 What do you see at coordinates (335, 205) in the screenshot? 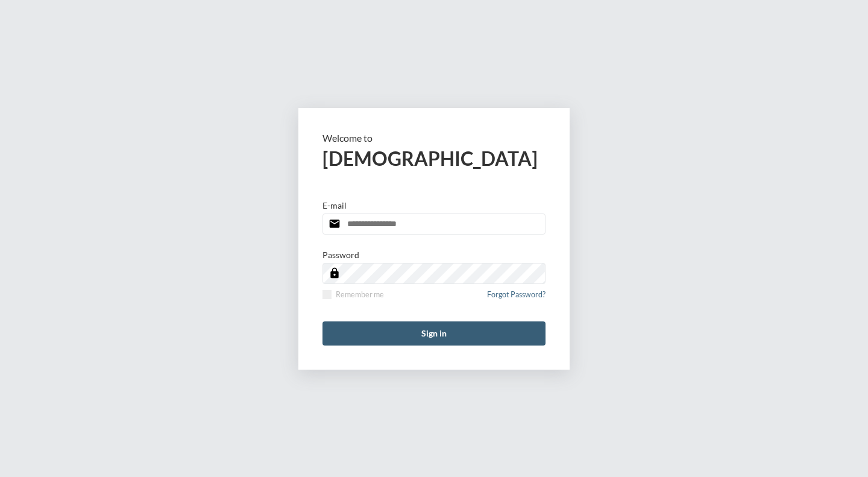
I see `p: E-mail` at bounding box center [335, 205].